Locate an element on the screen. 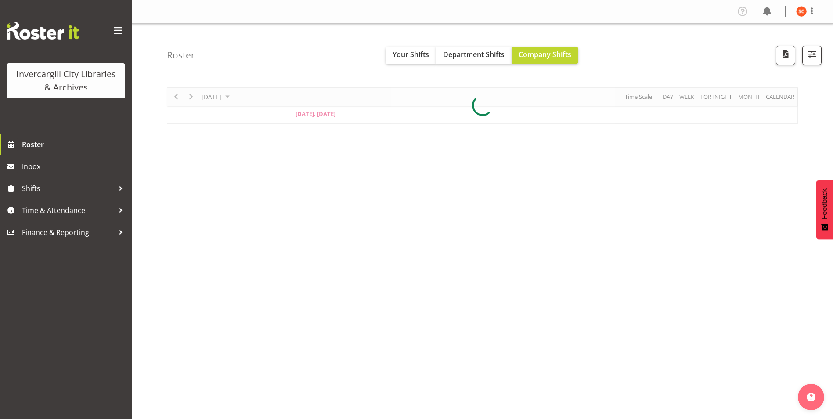 The image size is (833, 419). h4: Roster is located at coordinates (181, 55).